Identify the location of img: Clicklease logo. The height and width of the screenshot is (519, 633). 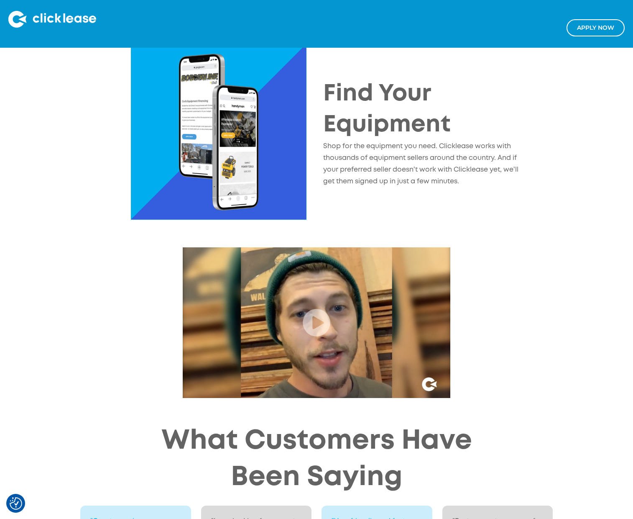
(52, 19).